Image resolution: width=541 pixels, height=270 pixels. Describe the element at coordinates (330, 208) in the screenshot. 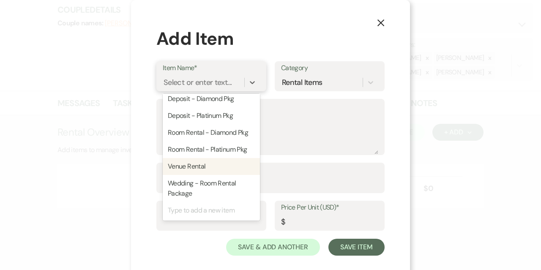

I see `label: Price Per Unit (USD)*` at that location.